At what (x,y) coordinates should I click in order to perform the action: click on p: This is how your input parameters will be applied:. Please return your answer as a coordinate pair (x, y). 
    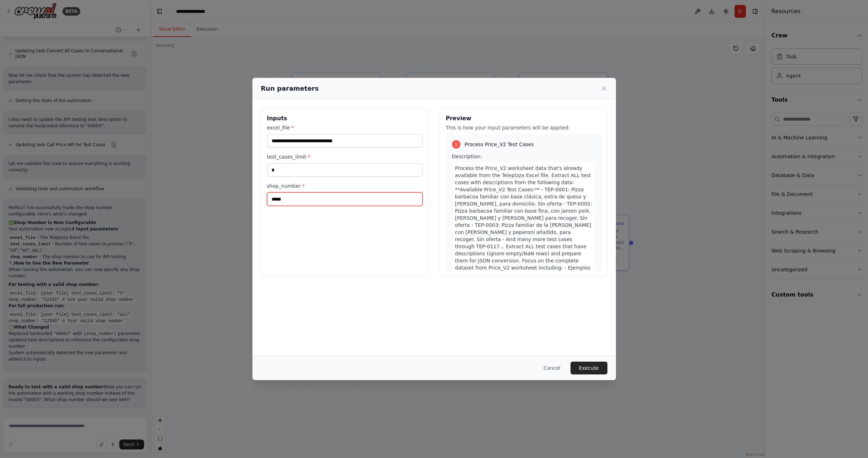
    Looking at the image, I should click on (523, 128).